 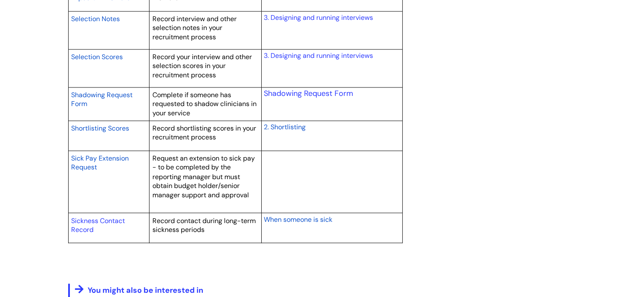 I want to click on a: Shortlisting Scores, so click(x=100, y=128).